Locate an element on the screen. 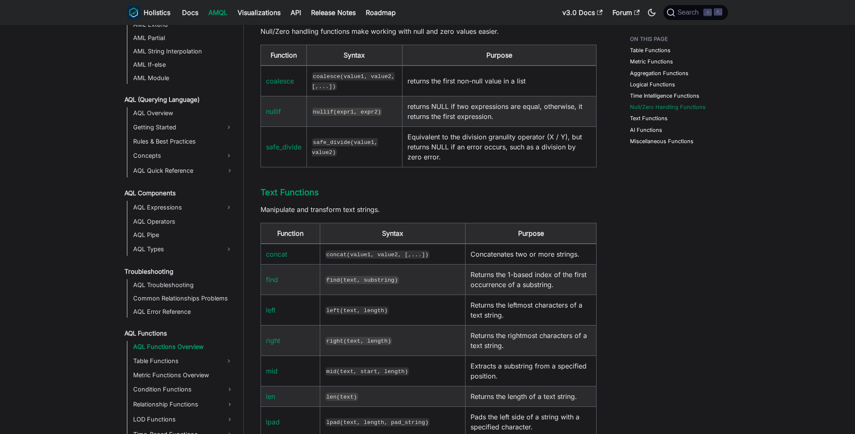 The width and height of the screenshot is (855, 434). a: Troubleshooting is located at coordinates (179, 272).